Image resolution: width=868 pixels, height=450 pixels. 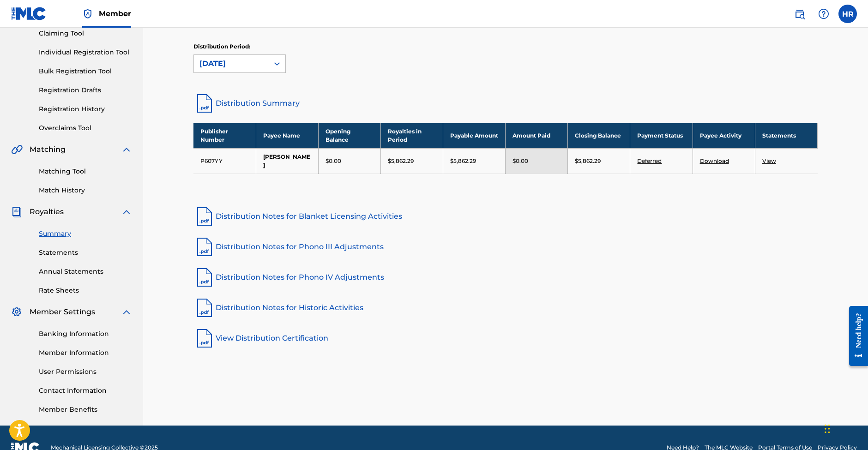 What do you see at coordinates (649, 161) in the screenshot?
I see `a: Deferred` at bounding box center [649, 161].